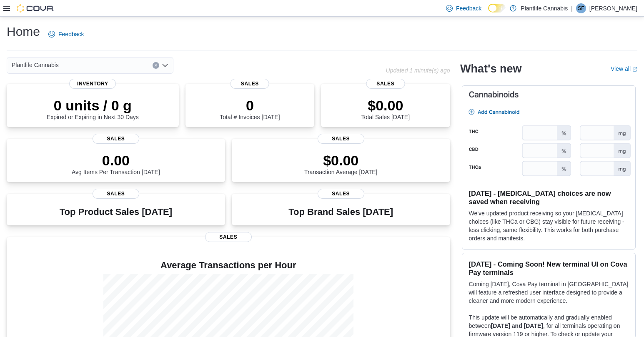 This screenshot has height=337, width=644. Describe the element at coordinates (93, 109) in the screenshot. I see `div: Expired or Expiring in Next 30 Days` at that location.